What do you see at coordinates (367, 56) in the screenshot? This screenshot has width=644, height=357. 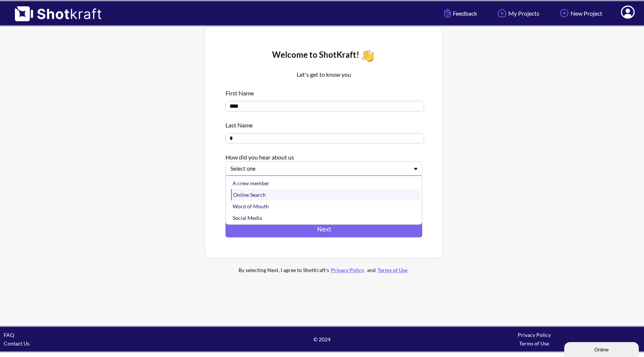 I see `img: Wave Icon` at bounding box center [367, 56].